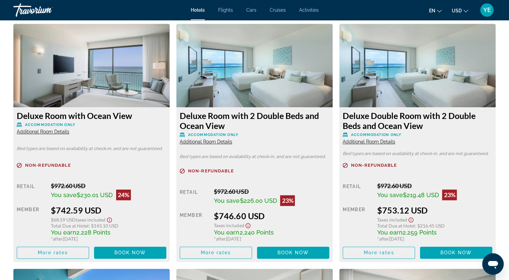 This screenshot has height=280, width=509. What do you see at coordinates (258, 201) in the screenshot?
I see `span: $226.00 USD` at bounding box center [258, 201].